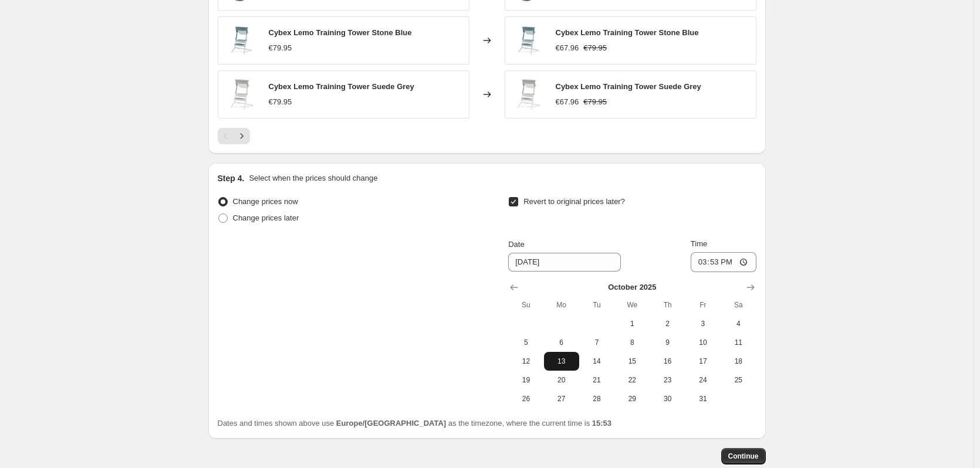  I want to click on span: Tu, so click(597, 305).